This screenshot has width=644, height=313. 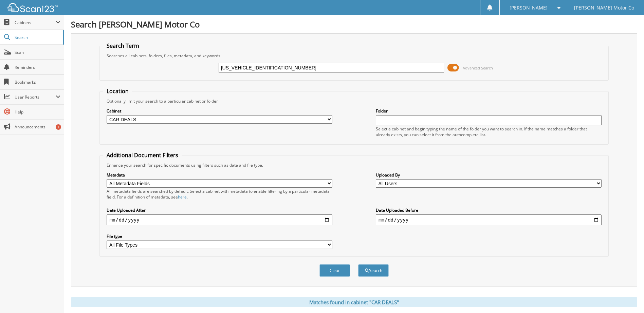 What do you see at coordinates (354, 165) in the screenshot?
I see `div: Enhance your search for specific documents using filters such as date and file type.` at bounding box center [354, 165].